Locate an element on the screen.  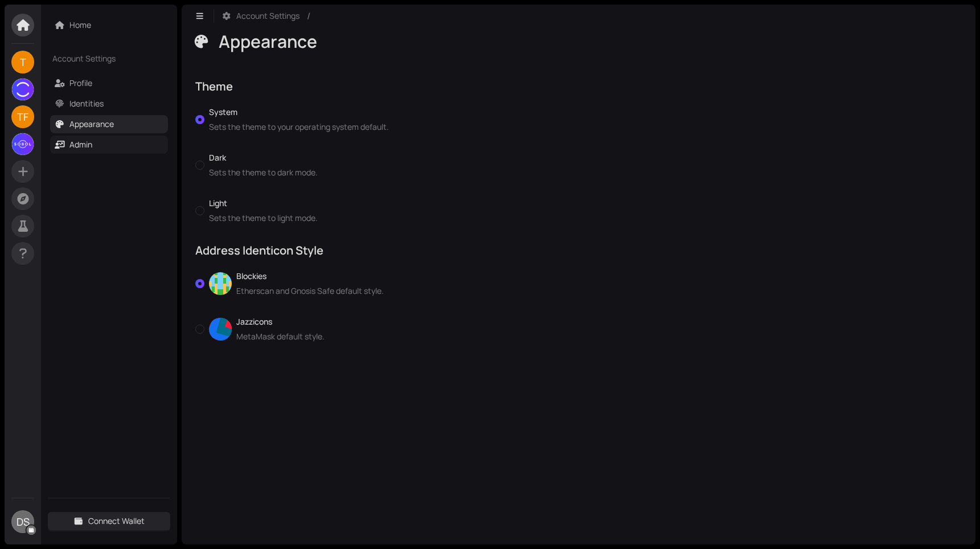
a: Appearance is located at coordinates (92, 124).